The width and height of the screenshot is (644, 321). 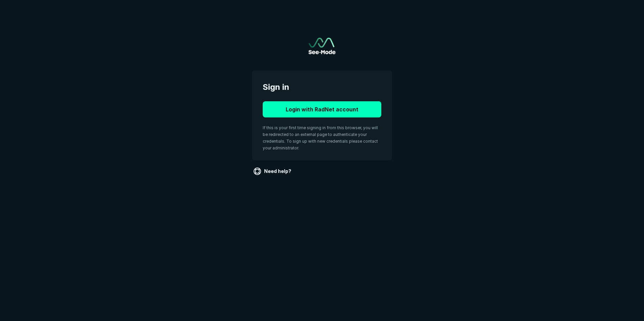 I want to click on span: If this is your first time signing in from this browser, you will be redirected to an external pa..., so click(x=320, y=138).